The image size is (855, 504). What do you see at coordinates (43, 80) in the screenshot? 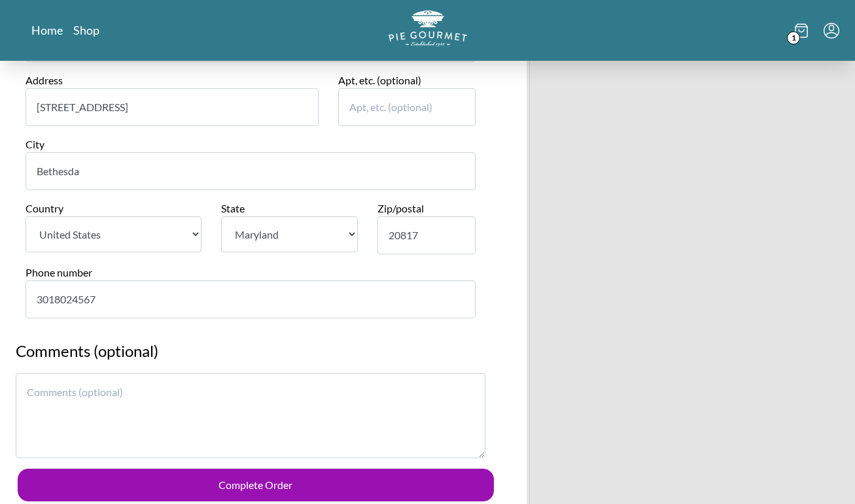
I see `label: Address` at bounding box center [43, 80].